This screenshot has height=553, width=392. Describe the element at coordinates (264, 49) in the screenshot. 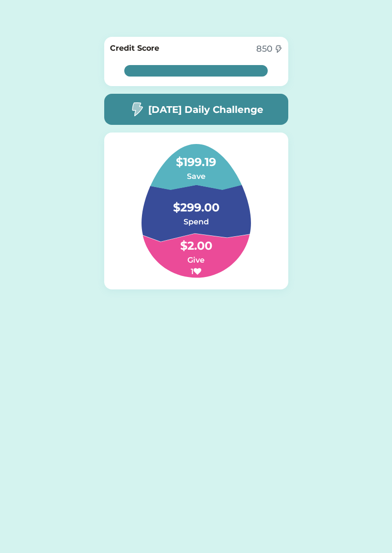

I see `div: 850` at that location.